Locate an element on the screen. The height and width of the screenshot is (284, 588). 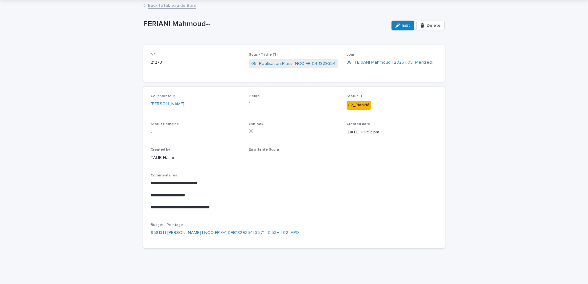
span: Commentaires is located at coordinates (164, 176).